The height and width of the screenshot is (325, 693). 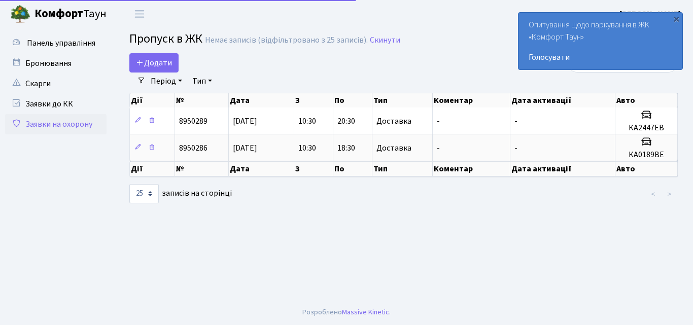 I want to click on select: записів на сторінці, so click(x=144, y=194).